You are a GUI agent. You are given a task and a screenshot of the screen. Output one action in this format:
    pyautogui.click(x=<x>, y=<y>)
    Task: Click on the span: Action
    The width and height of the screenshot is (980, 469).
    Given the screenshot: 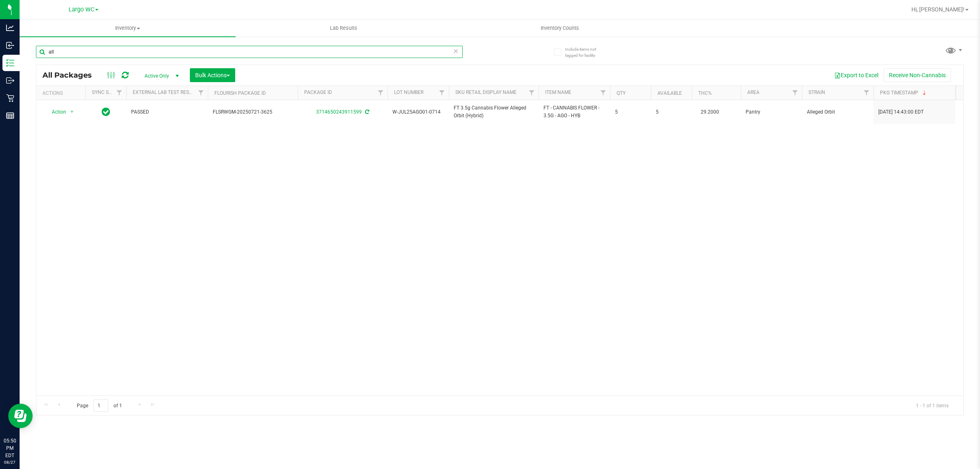 What is the action you would take?
    pyautogui.click(x=56, y=112)
    